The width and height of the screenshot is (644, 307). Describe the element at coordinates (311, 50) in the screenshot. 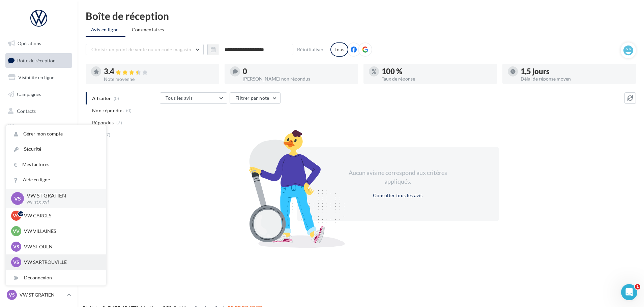

I see `button: Réinitialiser` at that location.